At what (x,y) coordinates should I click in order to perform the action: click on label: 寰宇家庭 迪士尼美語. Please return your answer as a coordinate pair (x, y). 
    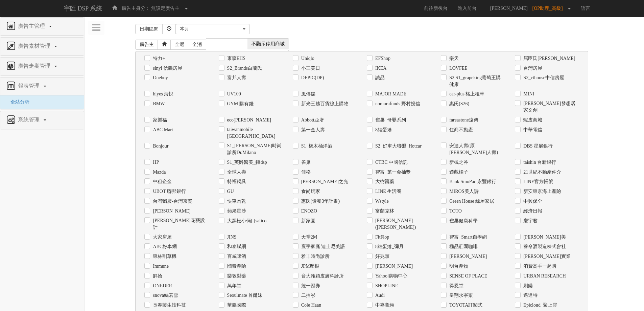
    Looking at the image, I should click on (322, 247).